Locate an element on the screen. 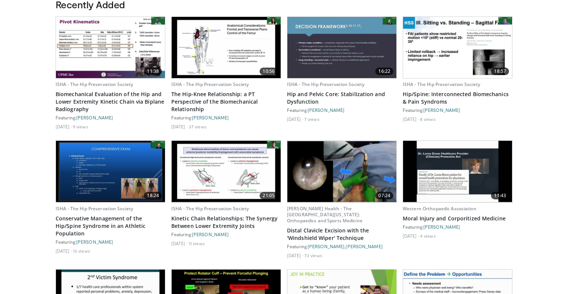 The image size is (568, 294). li: 4 views is located at coordinates (428, 236).